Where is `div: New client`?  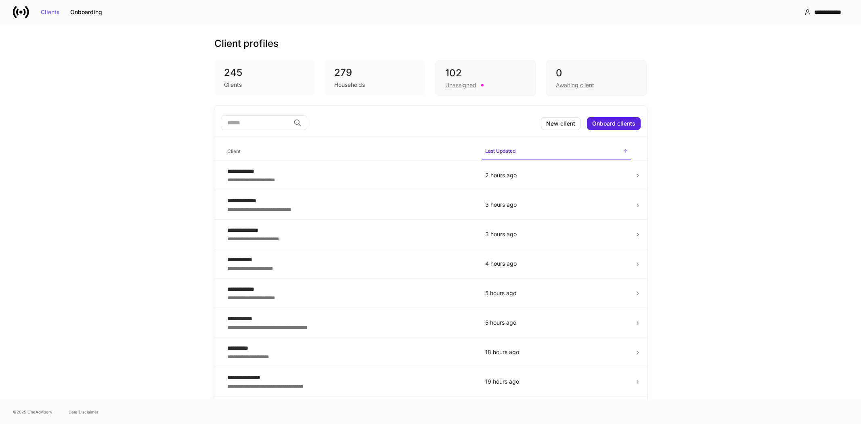 div: New client is located at coordinates (560, 123).